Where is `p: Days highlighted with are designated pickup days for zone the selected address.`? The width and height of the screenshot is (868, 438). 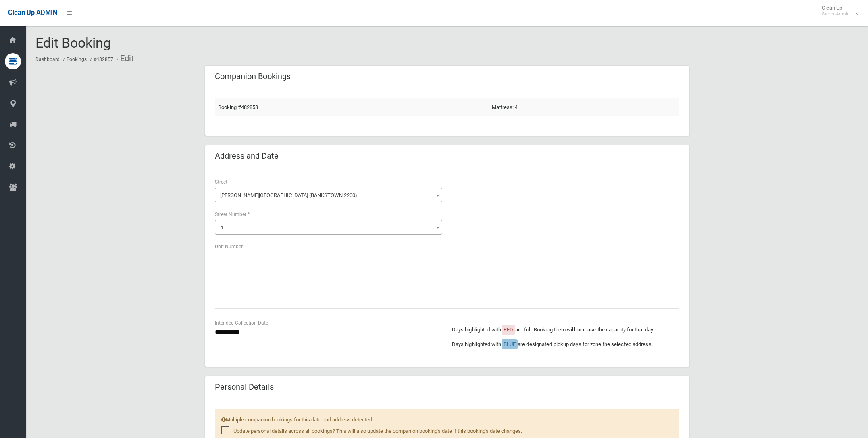
p: Days highlighted with are designated pickup days for zone the selected address. is located at coordinates (566, 344).